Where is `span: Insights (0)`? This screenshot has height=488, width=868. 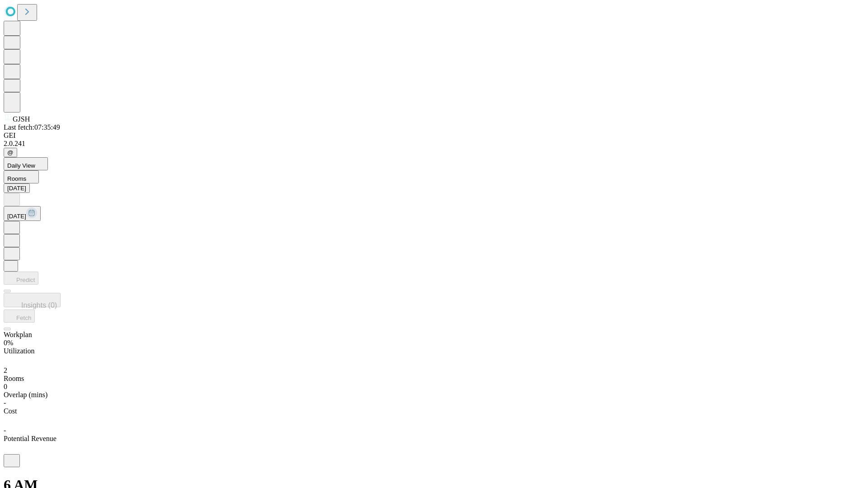
span: Insights (0) is located at coordinates (39, 305).